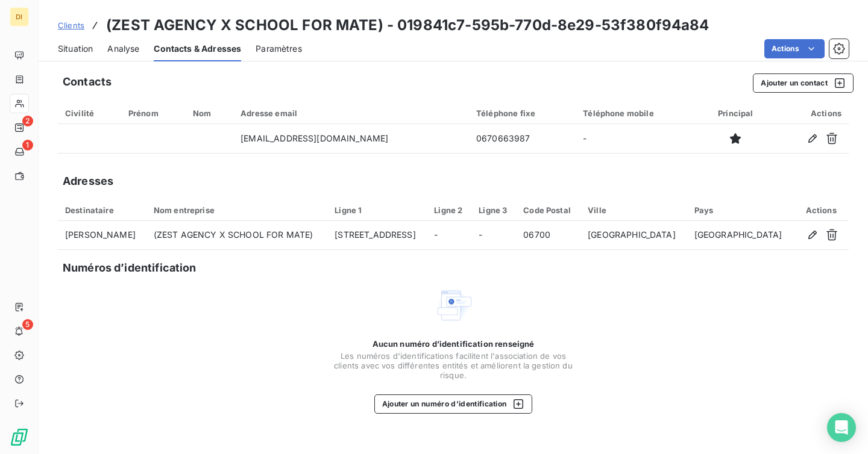  What do you see at coordinates (19, 17) in the screenshot?
I see `div: DI` at bounding box center [19, 17].